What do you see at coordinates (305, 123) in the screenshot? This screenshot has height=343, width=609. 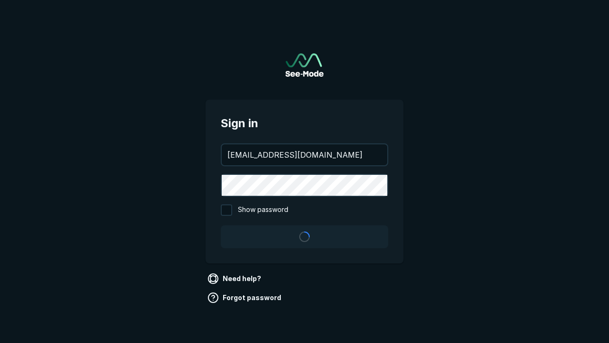 I see `span: Sign in` at bounding box center [305, 123].